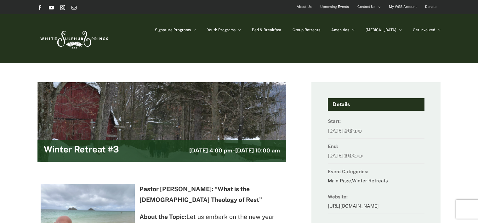  What do you see at coordinates (343, 30) in the screenshot?
I see `a: Amenities` at bounding box center [343, 30].